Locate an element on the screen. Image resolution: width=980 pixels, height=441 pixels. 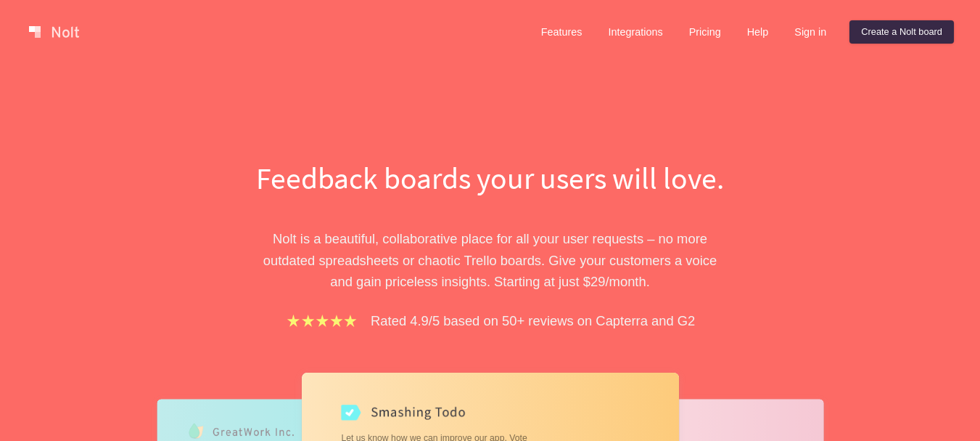
p: Nolt is a beautiful, collaborative place for all your user requests – no more outdated spreadshee... is located at coordinates (491, 260).